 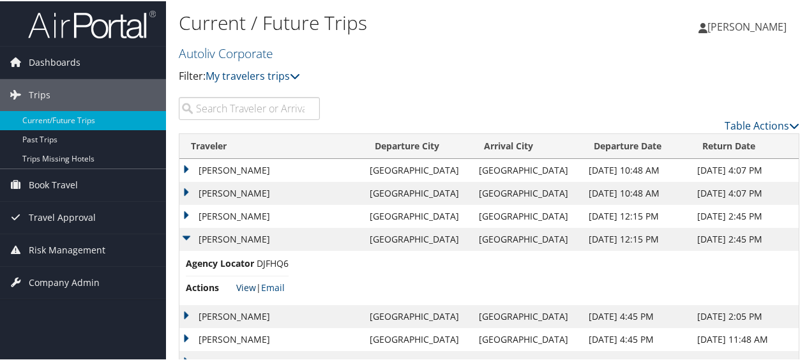 What do you see at coordinates (40, 94) in the screenshot?
I see `span: Trips` at bounding box center [40, 94].